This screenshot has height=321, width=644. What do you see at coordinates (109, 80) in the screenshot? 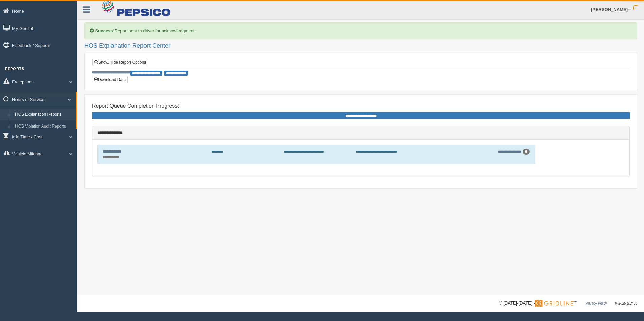
I see `button: Download Data` at bounding box center [109, 80].